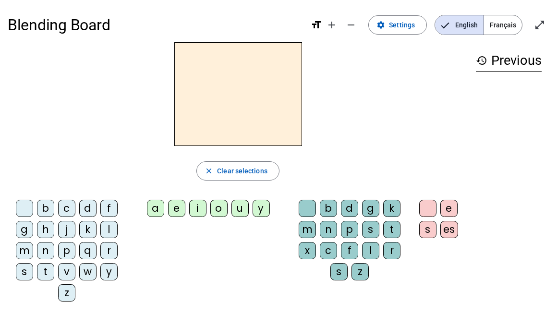  What do you see at coordinates (156, 208) in the screenshot?
I see `div: a` at bounding box center [156, 208].